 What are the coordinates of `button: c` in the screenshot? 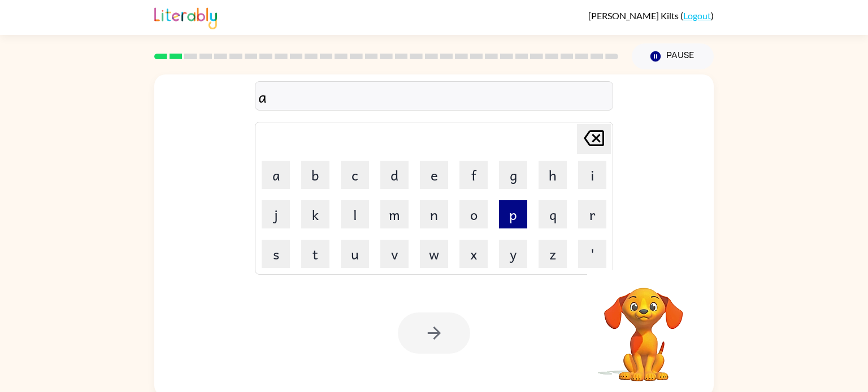 It's located at (355, 175).